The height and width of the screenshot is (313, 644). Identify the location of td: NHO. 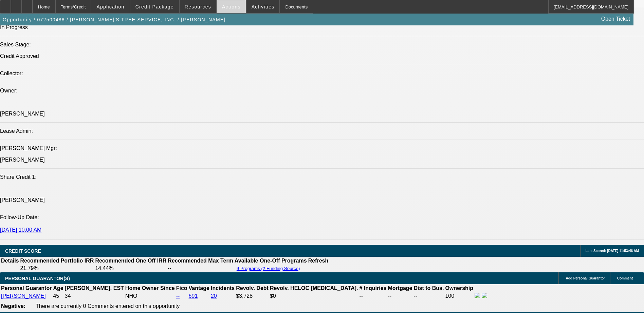
(150, 296).